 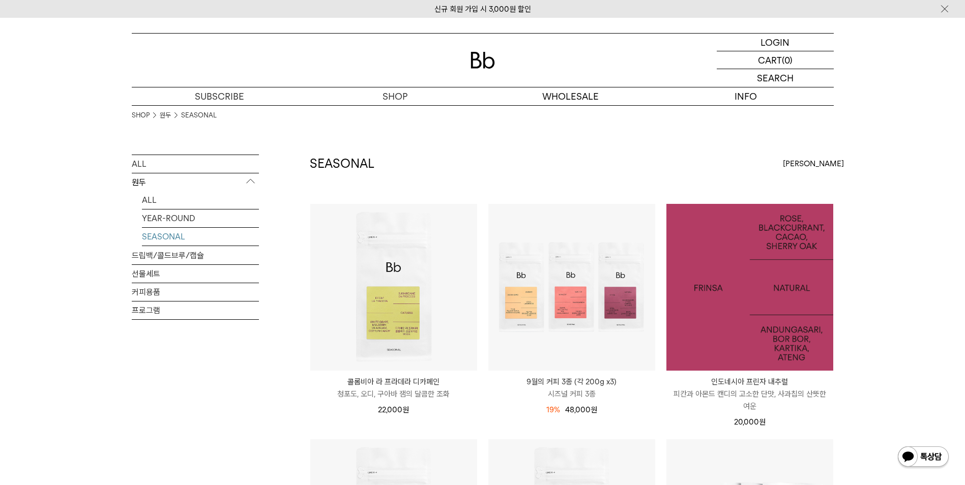 What do you see at coordinates (775, 78) in the screenshot?
I see `p: SEARCH` at bounding box center [775, 78].